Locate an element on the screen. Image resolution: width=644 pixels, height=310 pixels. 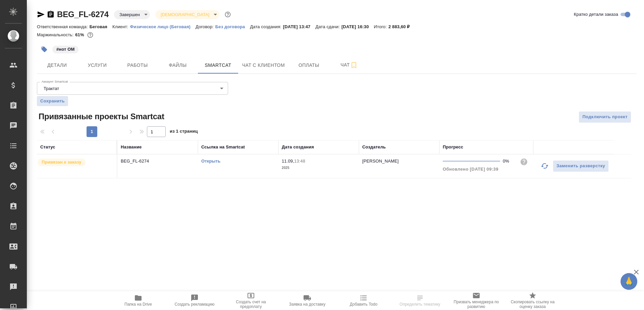
p: 2025 is located at coordinates (318, 168).